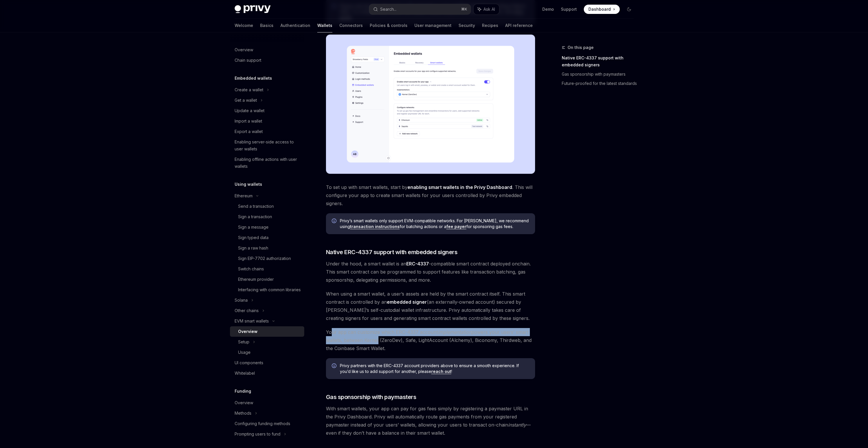 This screenshot has height=448, width=868. I want to click on a: Basics, so click(266, 25).